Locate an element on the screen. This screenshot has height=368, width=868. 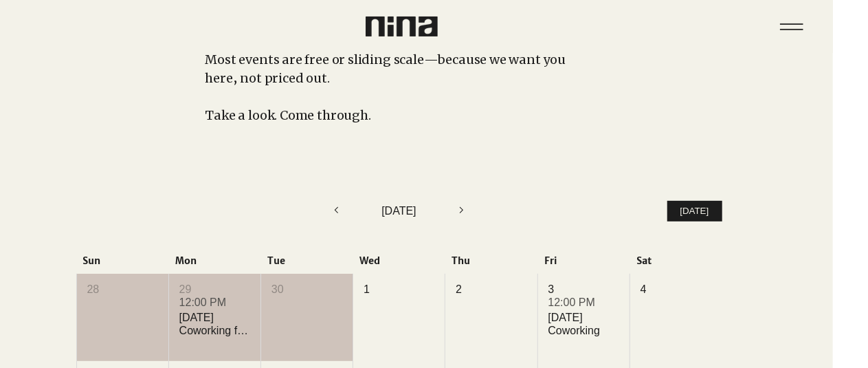
button: Menu is located at coordinates (791, 26).